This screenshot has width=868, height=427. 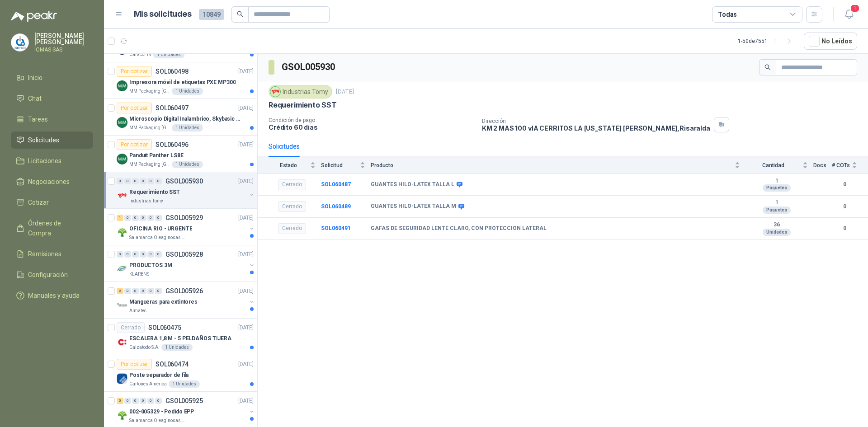 I want to click on p: GSOL005929, so click(x=184, y=218).